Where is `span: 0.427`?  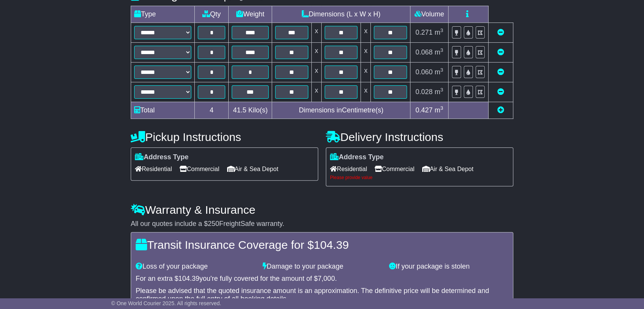
span: 0.427 is located at coordinates (424, 110).